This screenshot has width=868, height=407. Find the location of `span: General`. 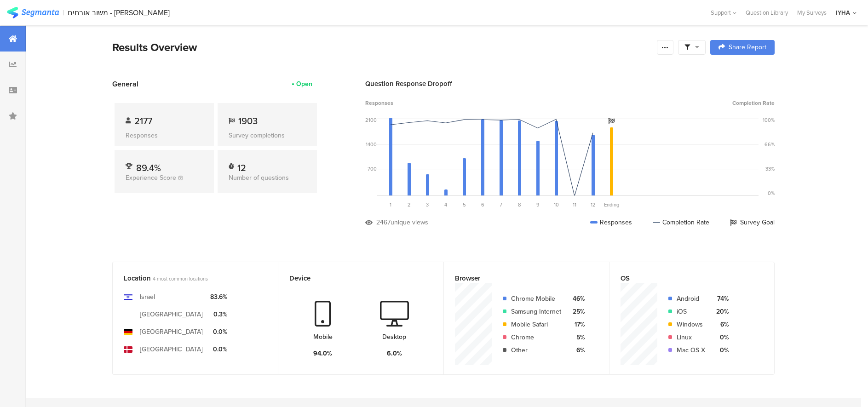

span: General is located at coordinates (125, 84).